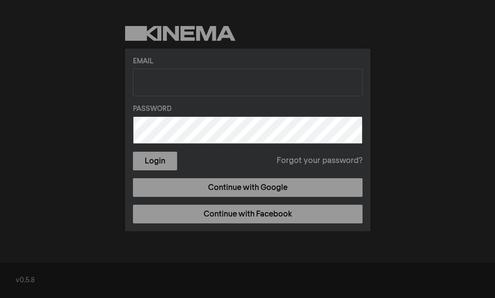 This screenshot has width=495, height=298. I want to click on div: v0.5.8, so click(247, 280).